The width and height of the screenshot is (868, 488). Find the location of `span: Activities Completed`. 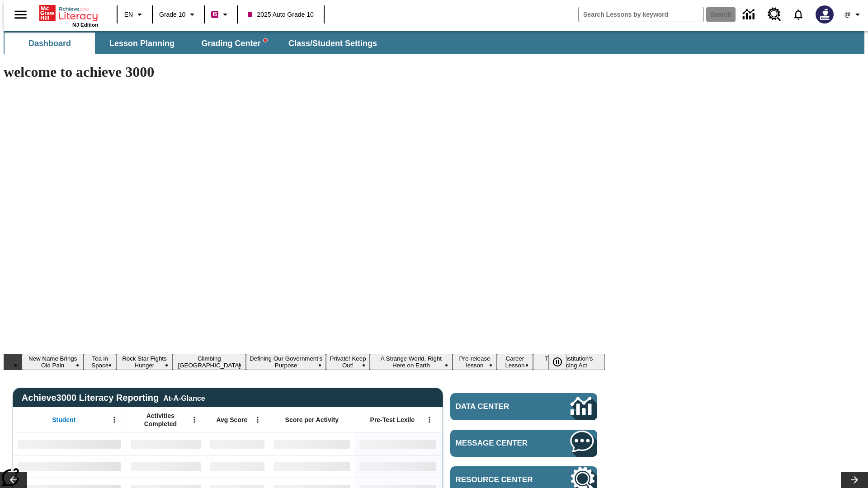

span: Activities Completed is located at coordinates (160, 420).